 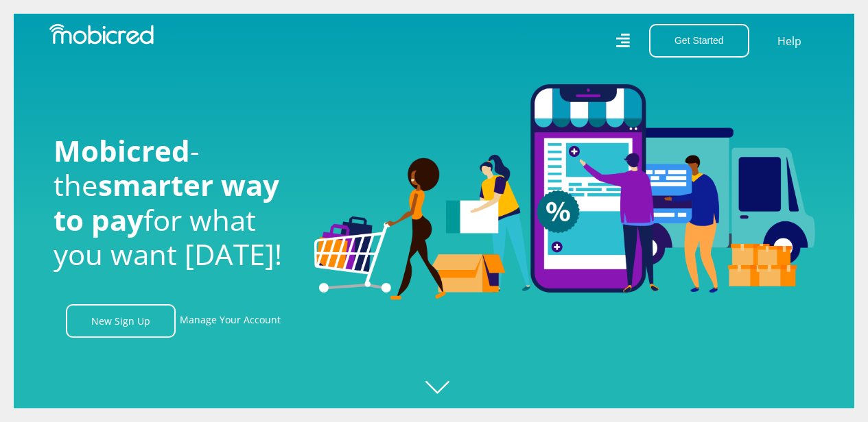 I want to click on a: Help, so click(x=789, y=41).